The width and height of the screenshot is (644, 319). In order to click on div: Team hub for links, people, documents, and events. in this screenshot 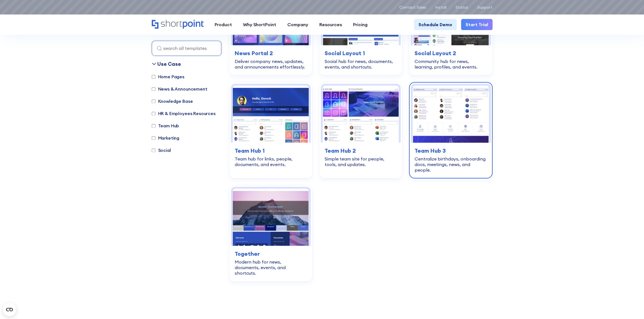, I will do `click(271, 161)`.